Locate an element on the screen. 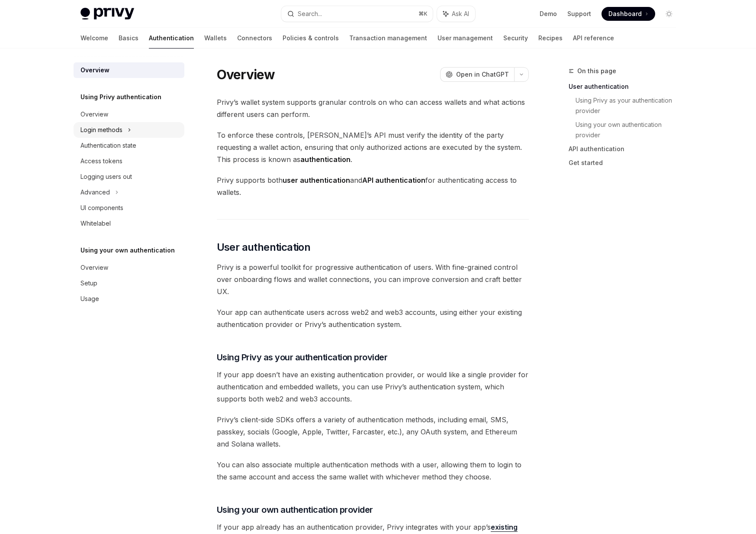  a: Policies & controls is located at coordinates (311, 38).